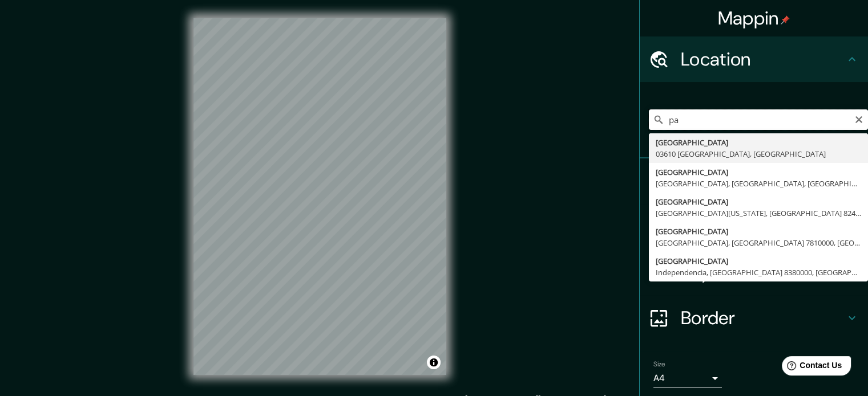 This screenshot has height=396, width=868. I want to click on input: Pick your city or area, so click(759, 120).